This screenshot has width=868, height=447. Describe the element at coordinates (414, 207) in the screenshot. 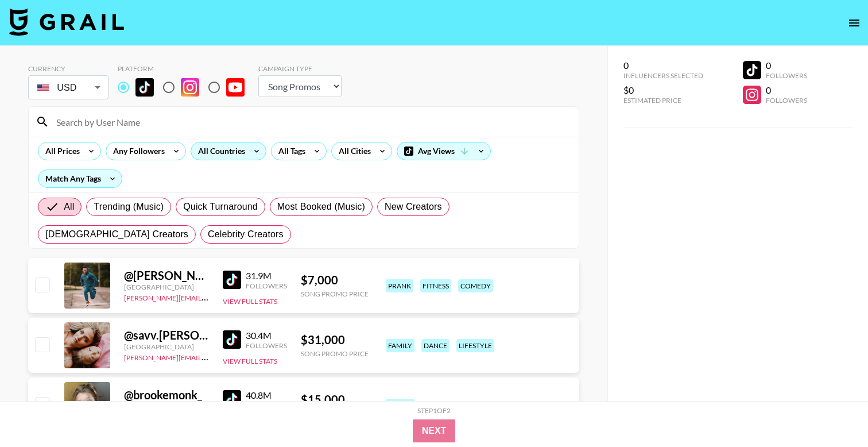

I see `span: New Creators` at that location.